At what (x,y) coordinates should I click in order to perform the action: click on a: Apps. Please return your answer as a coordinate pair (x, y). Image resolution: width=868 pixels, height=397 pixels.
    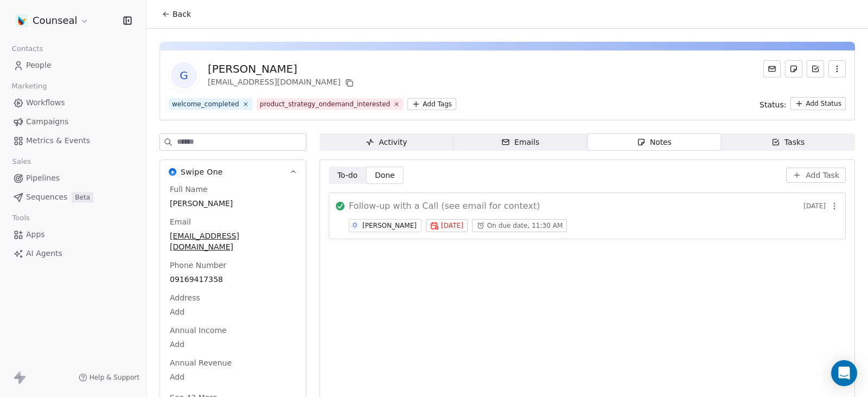
    Looking at the image, I should click on (73, 234).